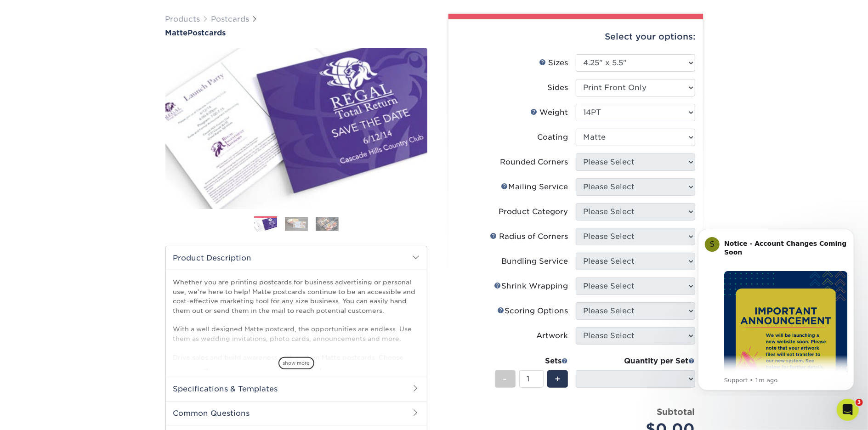 Image resolution: width=868 pixels, height=430 pixels. I want to click on div: Product Category, so click(534, 212).